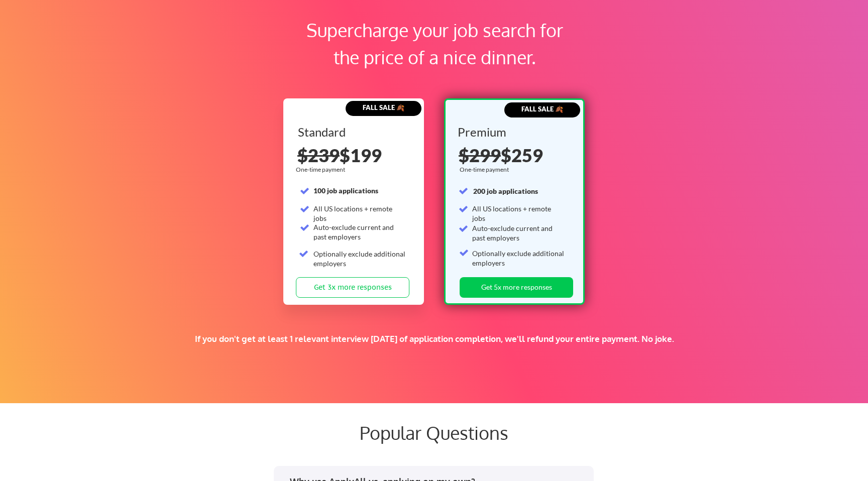 This screenshot has height=481, width=868. Describe the element at coordinates (434, 43) in the screenshot. I see `div: Supercharge your job search for the price of a nice dinner.` at that location.